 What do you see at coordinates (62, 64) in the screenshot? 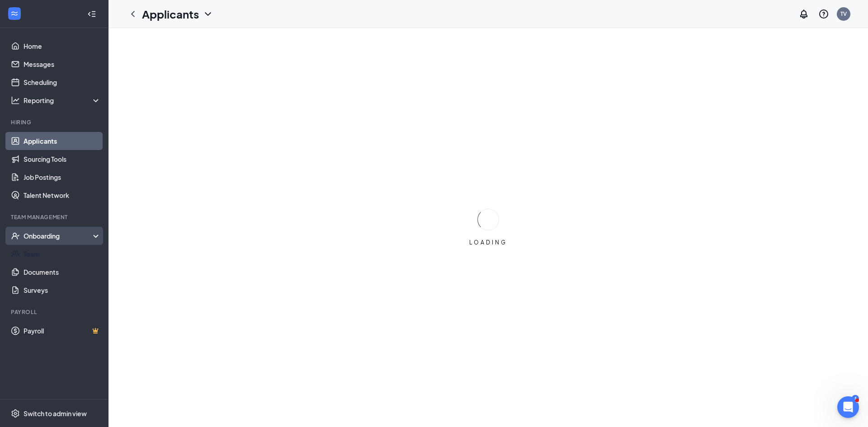
I see `a: Messages` at bounding box center [62, 64].